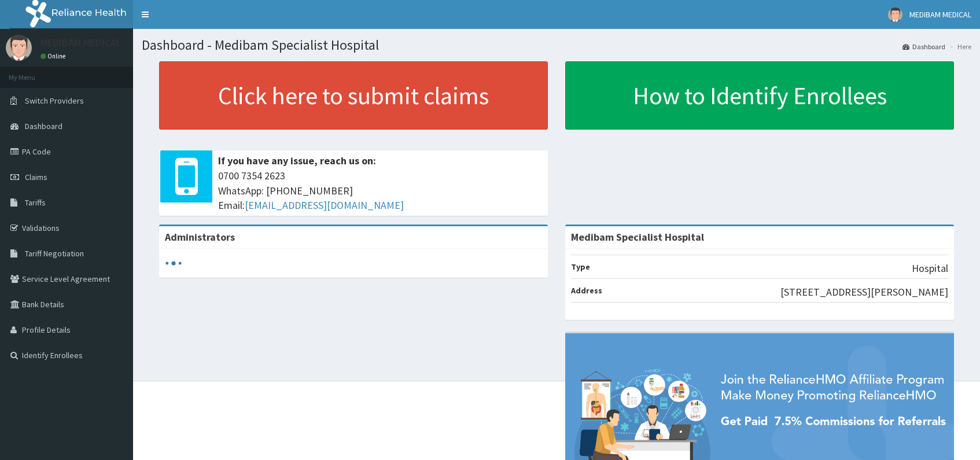  What do you see at coordinates (44, 126) in the screenshot?
I see `span: Dashboard` at bounding box center [44, 126].